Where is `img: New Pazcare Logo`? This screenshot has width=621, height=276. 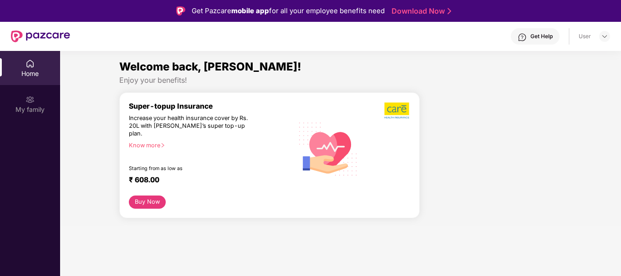
img: New Pazcare Logo is located at coordinates (40, 36).